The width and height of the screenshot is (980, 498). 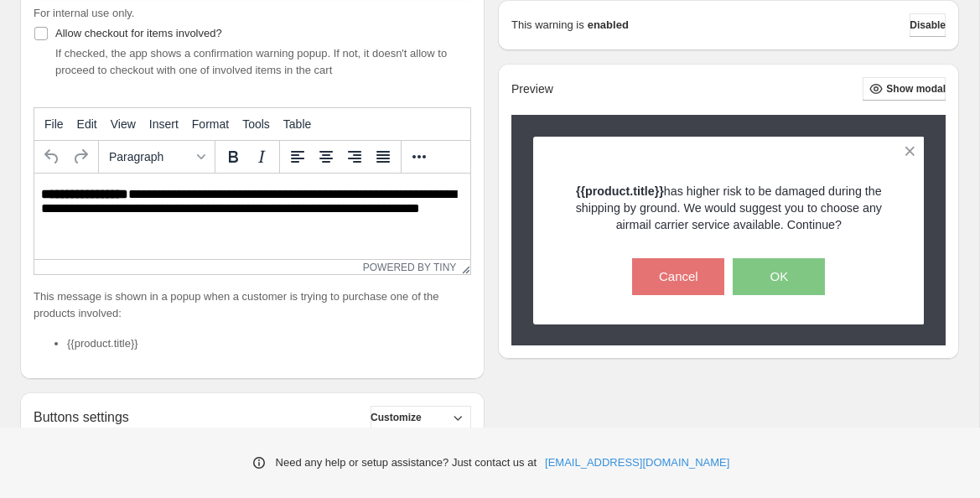 I want to click on h2: Buttons settings, so click(x=81, y=417).